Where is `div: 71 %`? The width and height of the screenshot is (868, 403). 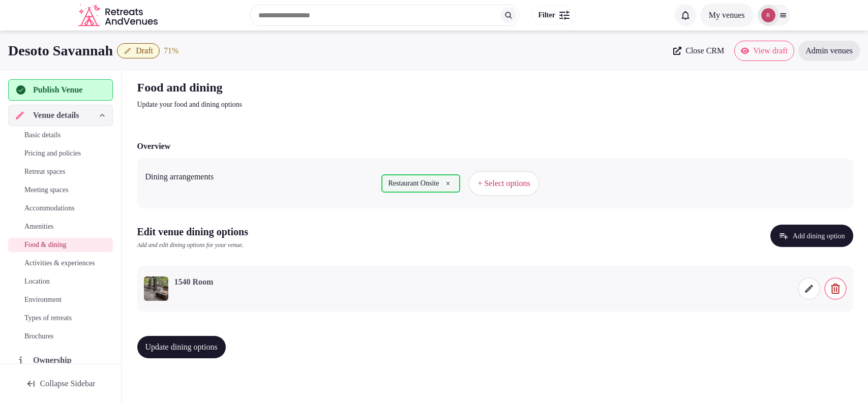 div: 71 % is located at coordinates (171, 51).